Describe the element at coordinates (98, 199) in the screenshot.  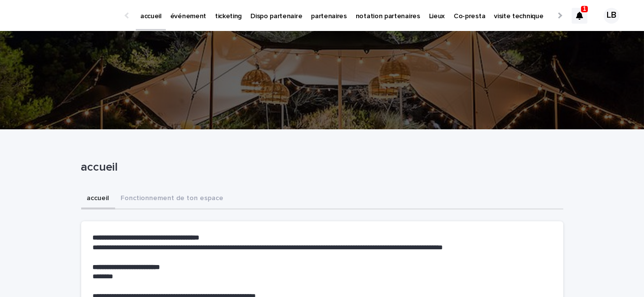
I see `button: accueil` at that location.